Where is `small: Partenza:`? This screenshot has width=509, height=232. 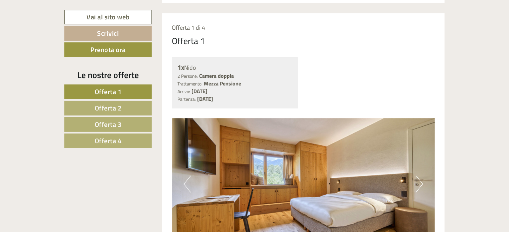 small: Partenza: is located at coordinates (187, 99).